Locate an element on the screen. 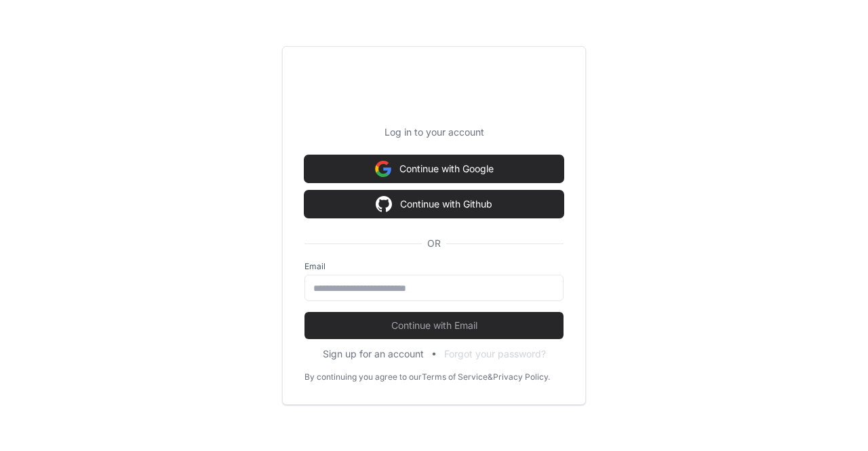  a: Privacy Policy. is located at coordinates (522, 377).